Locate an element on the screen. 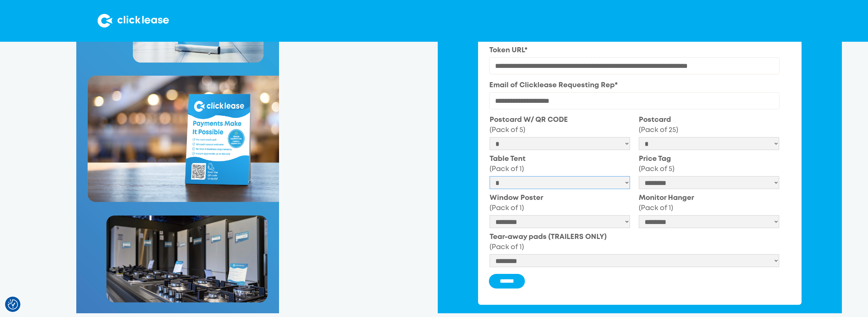 The width and height of the screenshot is (868, 317). img: Clicklease logo is located at coordinates (133, 21).